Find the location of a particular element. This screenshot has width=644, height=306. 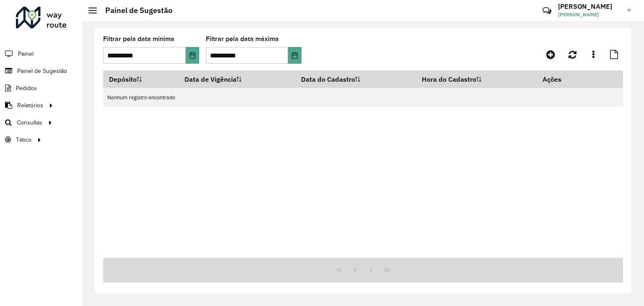

th: Hora do Cadastro is located at coordinates (476, 79).